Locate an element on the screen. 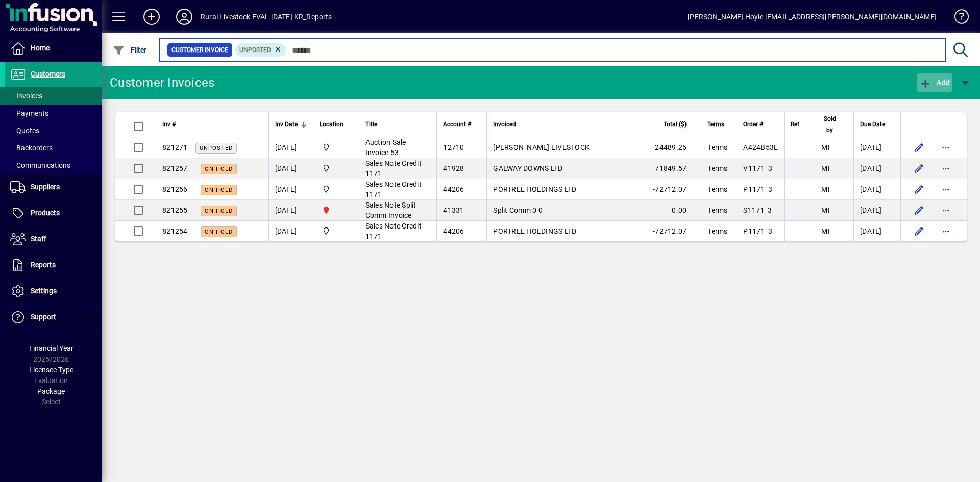  button: Profile is located at coordinates (184, 17).